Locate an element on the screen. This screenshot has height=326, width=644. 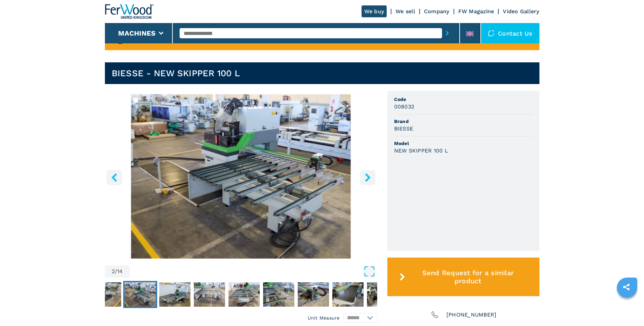
span: Send Request for a similar product is located at coordinates (468, 277).